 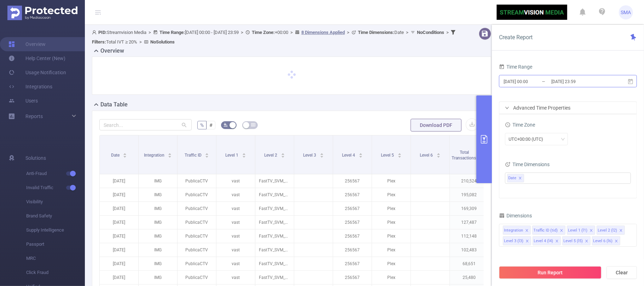 What do you see at coordinates (469, 223) in the screenshot?
I see `p: 127,487` at bounding box center [469, 223].